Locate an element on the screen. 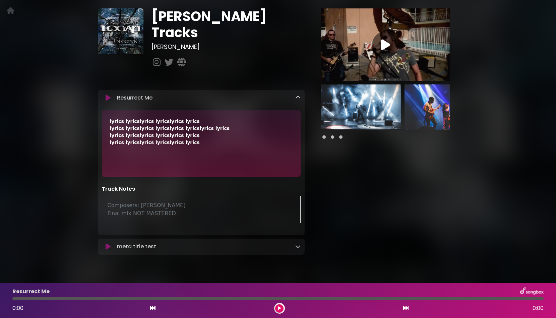  div: lyrics lyricslyrics lyricslyrics lyrics lyrics lyricslyrics lyricslyrics lyricslyrics lyrics lyri... is located at coordinates (201, 132).